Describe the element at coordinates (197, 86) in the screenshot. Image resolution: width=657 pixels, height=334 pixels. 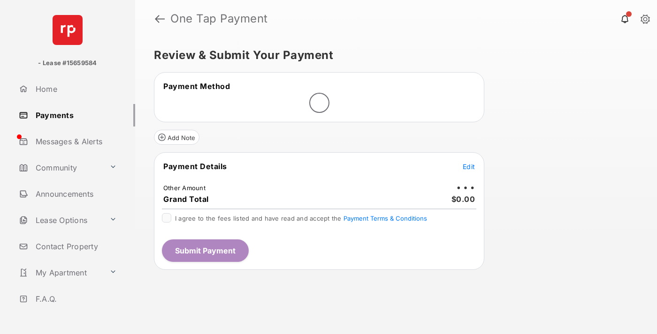
I see `span: Payment Method` at that location.